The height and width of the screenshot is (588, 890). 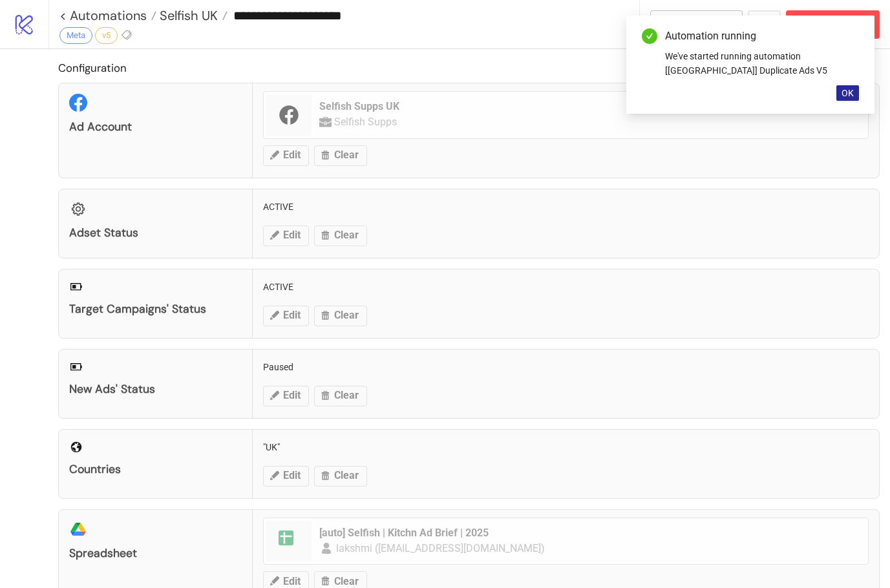 I want to click on span: Selfish UK, so click(x=186, y=16).